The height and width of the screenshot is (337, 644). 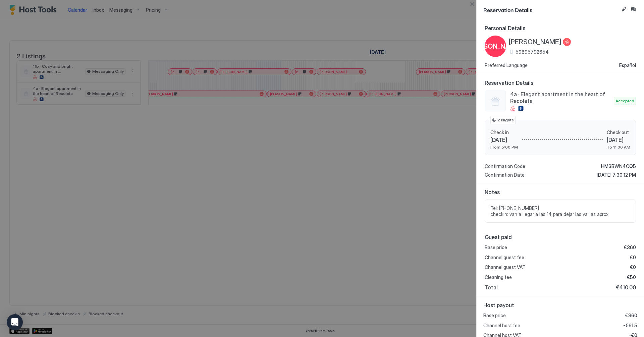 What do you see at coordinates (504, 133) in the screenshot?
I see `span: Check in` at bounding box center [504, 133].